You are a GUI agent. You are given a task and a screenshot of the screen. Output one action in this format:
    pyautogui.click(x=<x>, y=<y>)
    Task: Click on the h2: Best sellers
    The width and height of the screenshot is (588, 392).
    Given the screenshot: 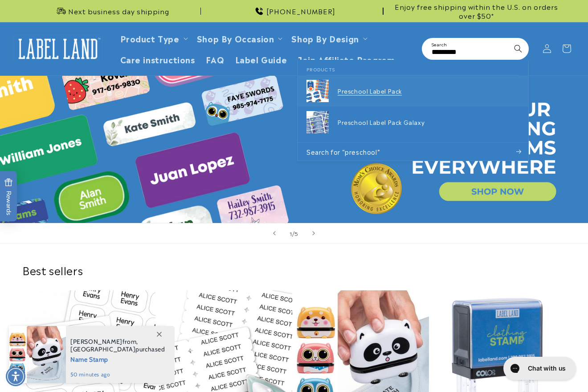 What is the action you would take?
    pyautogui.click(x=294, y=270)
    